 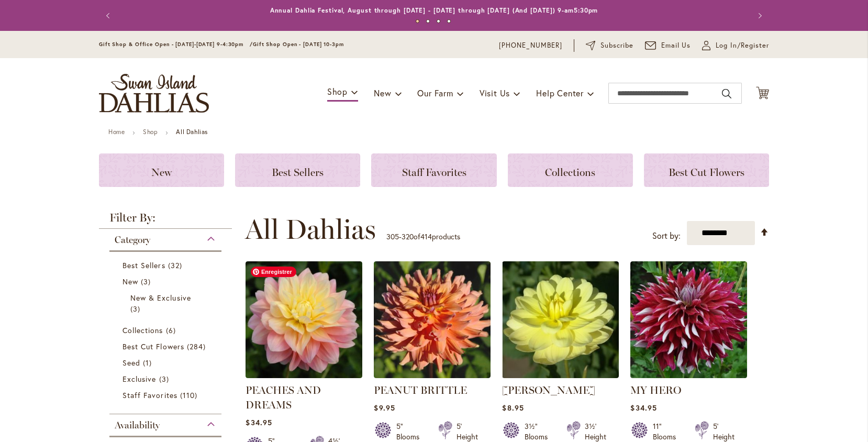 What do you see at coordinates (417, 21) in the screenshot?
I see `button: 1 of 4` at bounding box center [417, 21].